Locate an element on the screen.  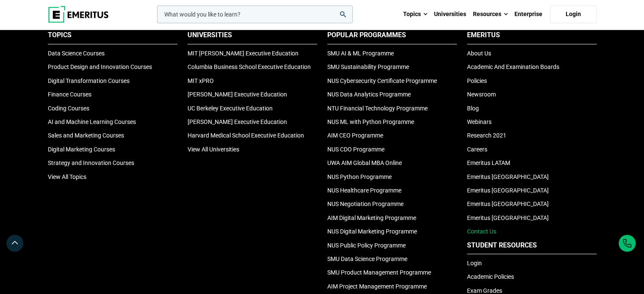
a: NUS ML with Python Programme is located at coordinates (370, 122).